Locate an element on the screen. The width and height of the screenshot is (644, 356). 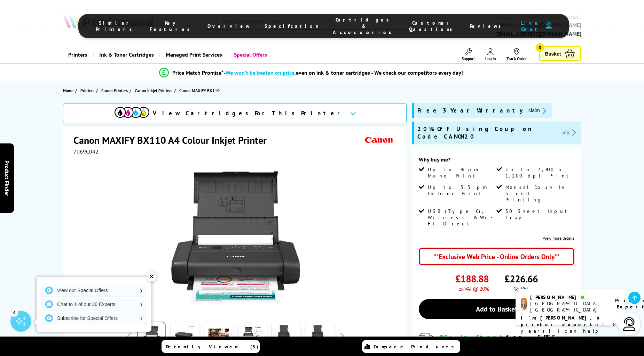
span: Support is located at coordinates (469, 59).